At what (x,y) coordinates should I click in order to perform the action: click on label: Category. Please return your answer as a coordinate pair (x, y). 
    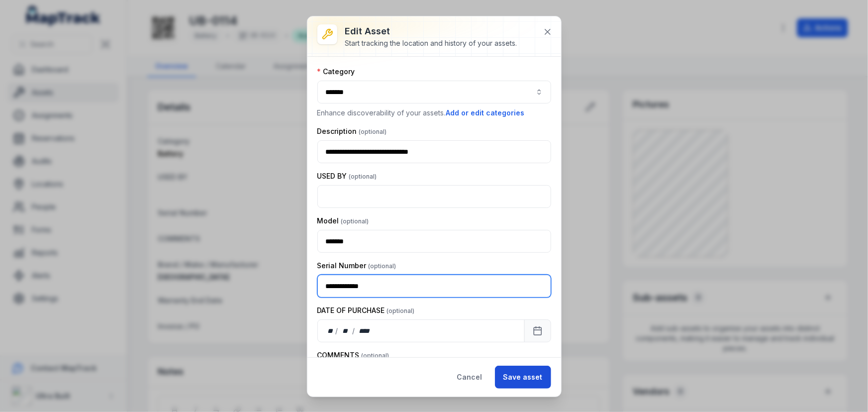
    Looking at the image, I should click on (336, 71).